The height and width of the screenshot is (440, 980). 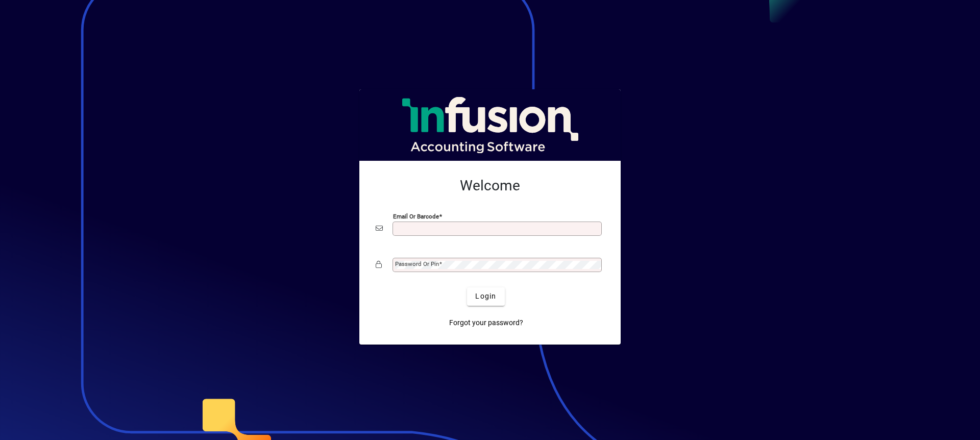 I want to click on a: Forgot your password?, so click(x=486, y=323).